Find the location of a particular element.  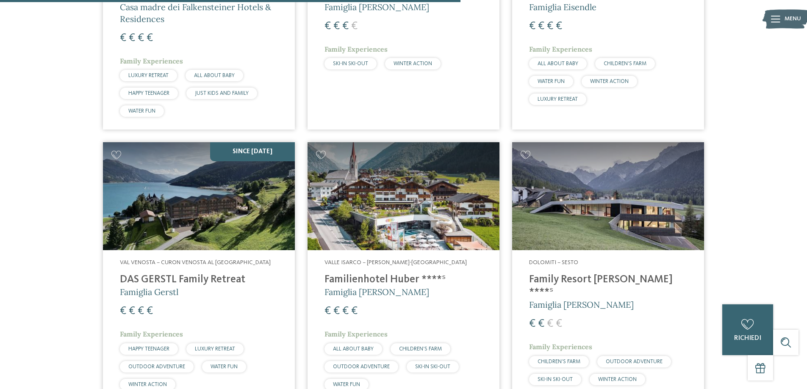

h4: DAS GERSTL Family Retreat is located at coordinates (199, 280).